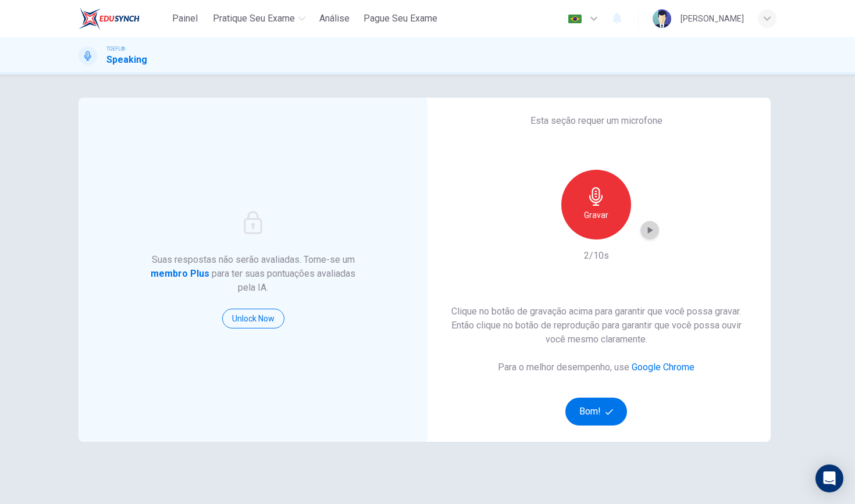  What do you see at coordinates (596, 205) in the screenshot?
I see `button: Gravar` at bounding box center [596, 205].